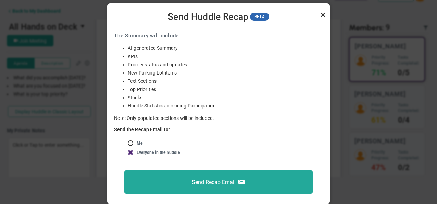  What do you see at coordinates (219, 36) in the screenshot?
I see `h3: The Summary will include:` at bounding box center [219, 36].